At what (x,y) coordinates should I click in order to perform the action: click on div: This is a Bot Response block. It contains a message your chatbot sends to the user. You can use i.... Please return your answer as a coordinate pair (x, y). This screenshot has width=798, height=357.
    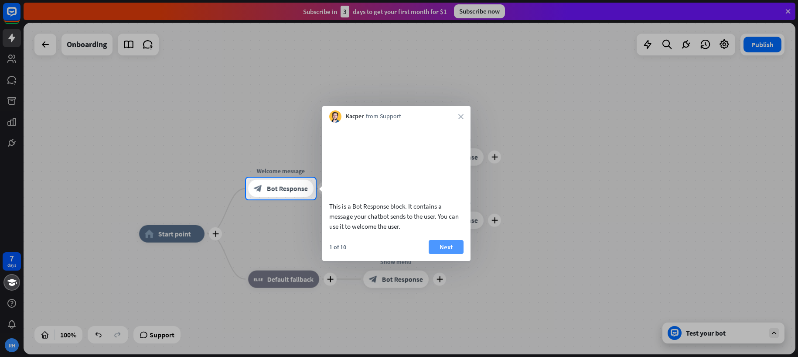
    Looking at the image, I should click on (396, 216).